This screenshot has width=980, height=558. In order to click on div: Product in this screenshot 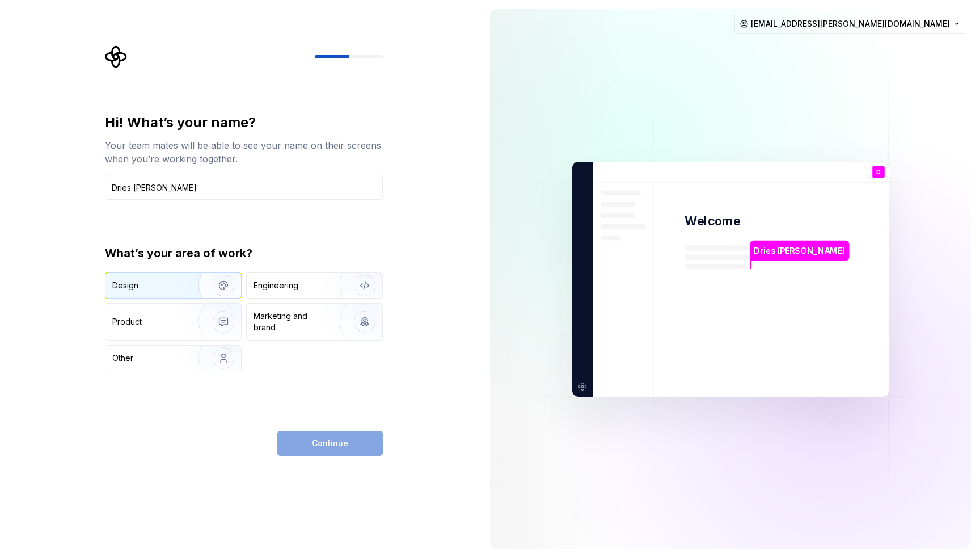, I will do `click(127, 322)`.